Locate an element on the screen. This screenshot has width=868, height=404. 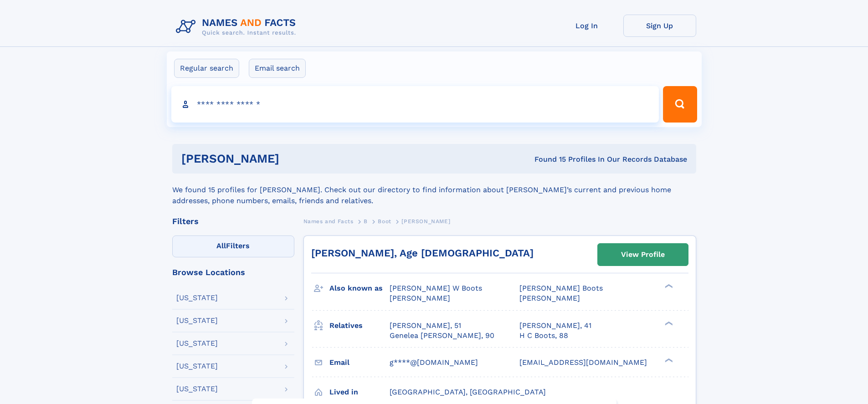
h3: Also known as is located at coordinates (359, 289).